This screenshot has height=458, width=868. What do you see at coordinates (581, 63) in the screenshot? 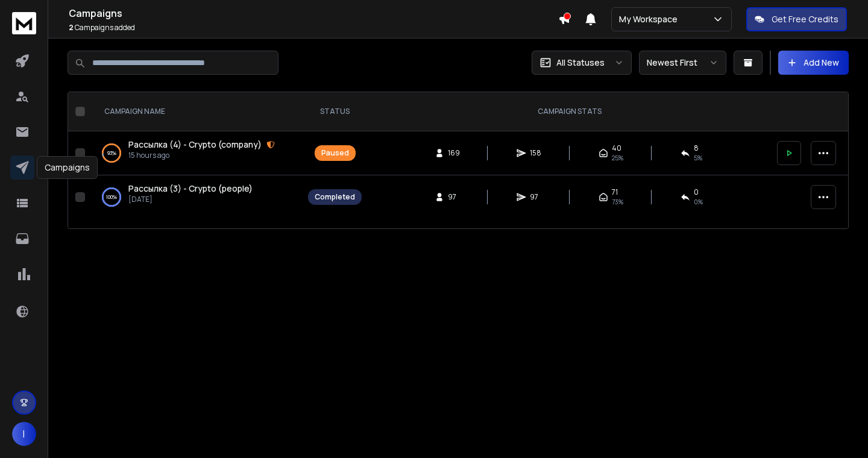
I see `p: All Statuses` at bounding box center [581, 63].